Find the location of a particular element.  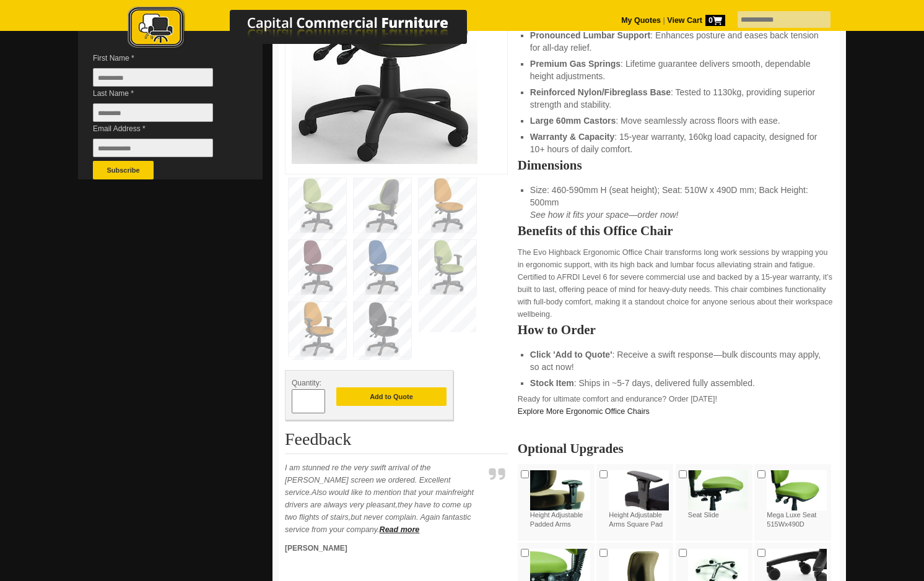

strong: Premium Gas Springs is located at coordinates (575, 64).